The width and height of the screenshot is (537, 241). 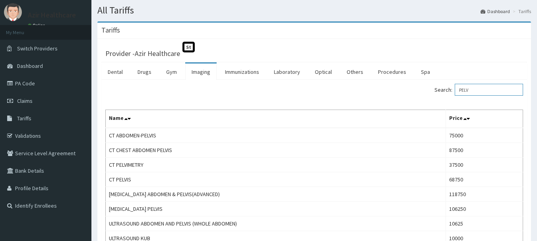 What do you see at coordinates (425, 72) in the screenshot?
I see `a: Spa` at bounding box center [425, 72].